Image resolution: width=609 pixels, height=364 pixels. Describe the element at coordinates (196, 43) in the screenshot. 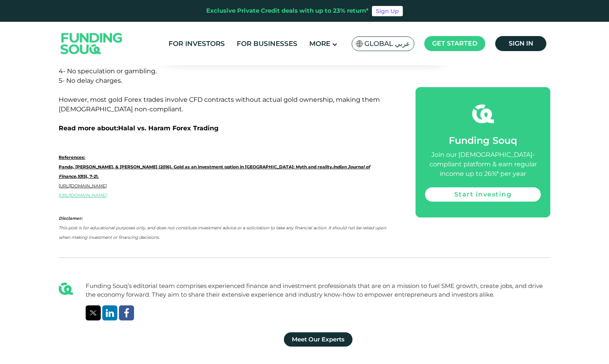

I see `a: For Investors` at that location.